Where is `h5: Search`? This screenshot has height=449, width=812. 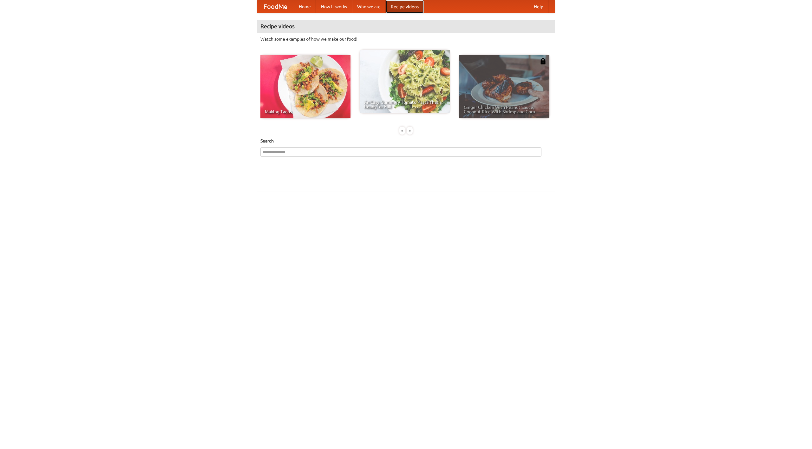
h5: Search is located at coordinates (406, 141).